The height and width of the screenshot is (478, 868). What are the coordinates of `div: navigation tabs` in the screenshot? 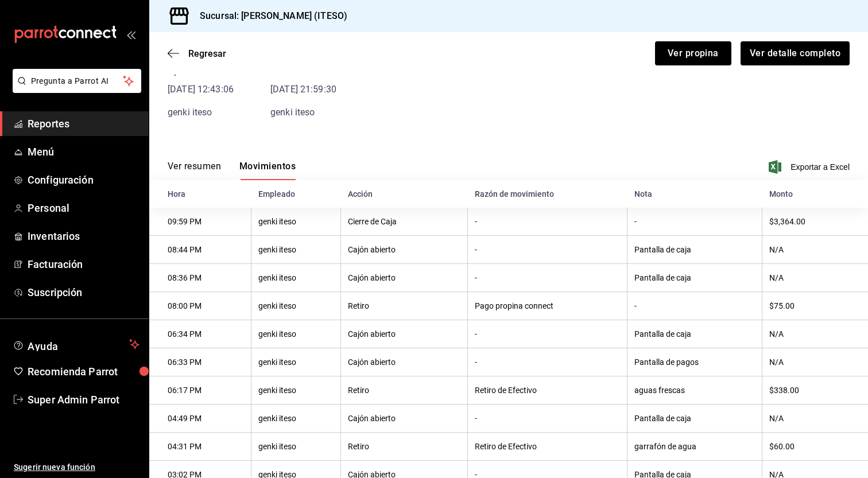 It's located at (231, 170).